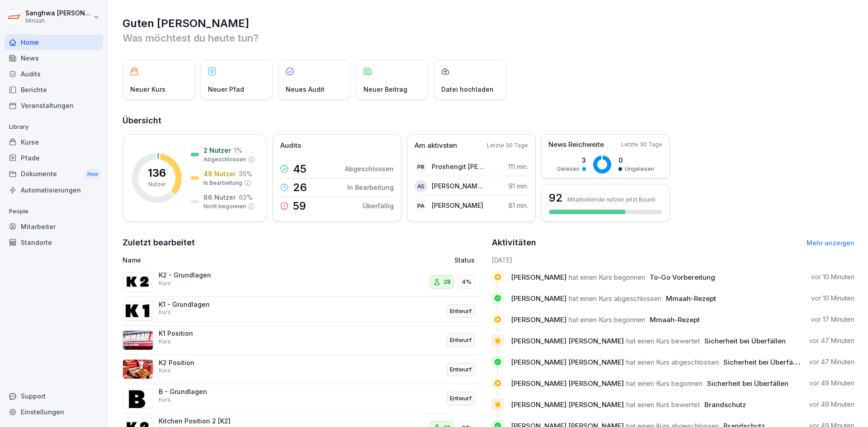 Image resolution: width=868 pixels, height=427 pixels. Describe the element at coordinates (225, 206) in the screenshot. I see `p: Nicht begonnen` at that location.